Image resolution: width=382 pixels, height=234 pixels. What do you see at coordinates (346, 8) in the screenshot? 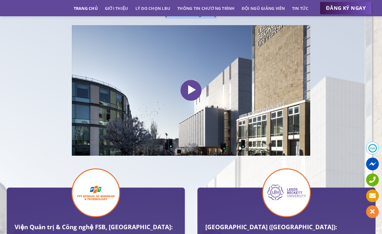
I see `a: ĐĂNG KÝ NGAY` at bounding box center [346, 8].